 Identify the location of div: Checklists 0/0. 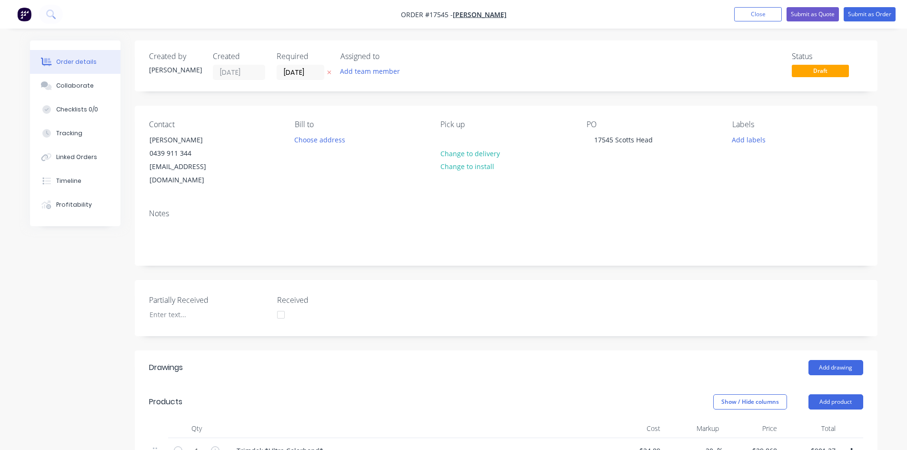
(77, 110).